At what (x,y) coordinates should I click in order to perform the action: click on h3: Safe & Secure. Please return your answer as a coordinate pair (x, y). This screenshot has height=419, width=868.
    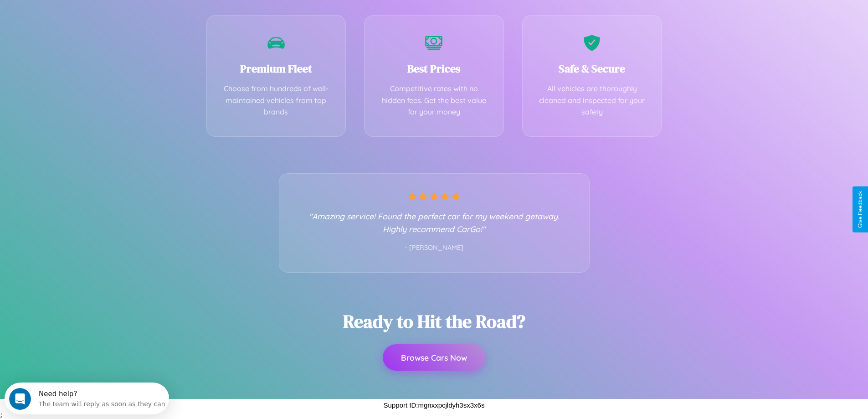
    Looking at the image, I should click on (592, 68).